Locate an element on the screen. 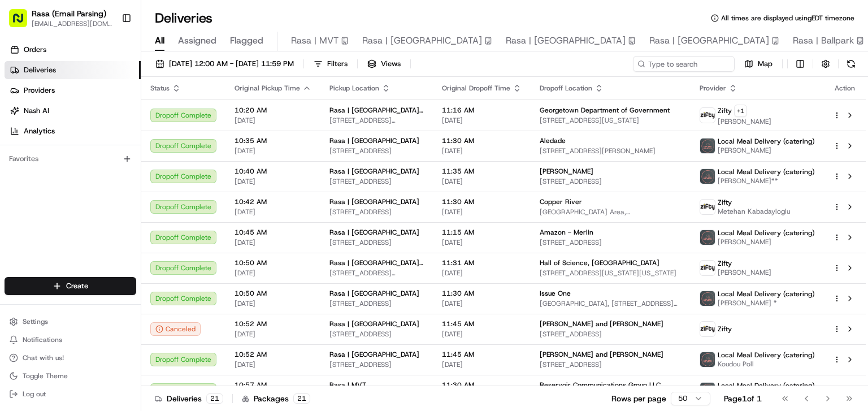 The width and height of the screenshot is (868, 411). span: Dropoff Location is located at coordinates (566, 88).